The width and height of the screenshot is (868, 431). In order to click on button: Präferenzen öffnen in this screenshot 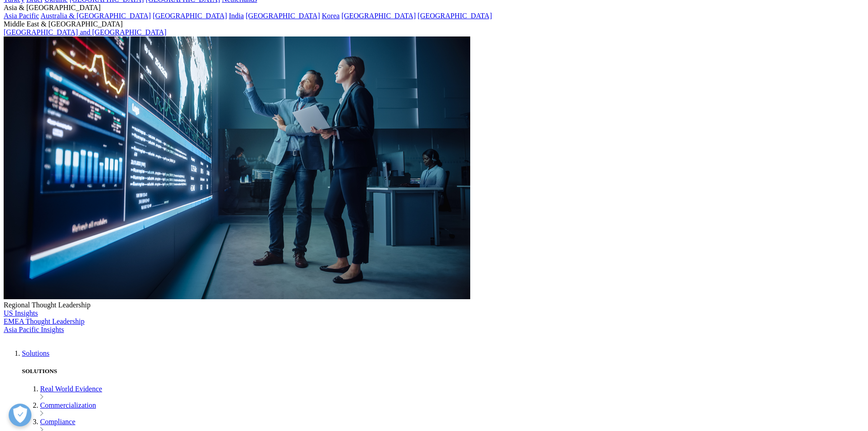, I will do `click(20, 415)`.